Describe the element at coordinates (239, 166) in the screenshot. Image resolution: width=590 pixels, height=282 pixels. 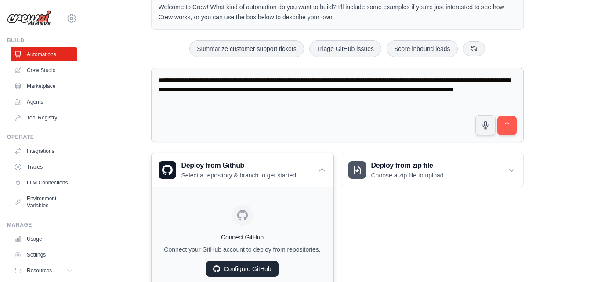
I see `h3: Deploy from Github` at that location.